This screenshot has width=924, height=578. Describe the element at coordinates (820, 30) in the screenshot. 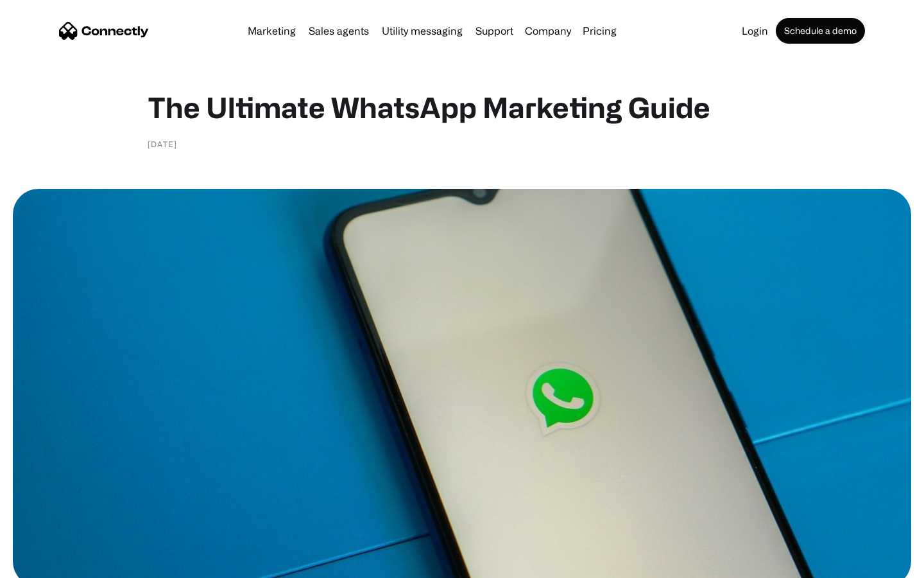

I see `a: Schedule a demo` at that location.